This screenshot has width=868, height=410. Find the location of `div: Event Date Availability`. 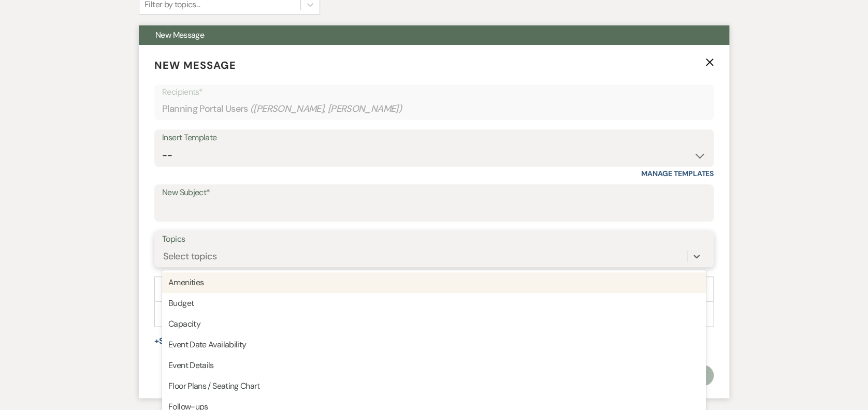

div: Event Date Availability is located at coordinates (434, 345).